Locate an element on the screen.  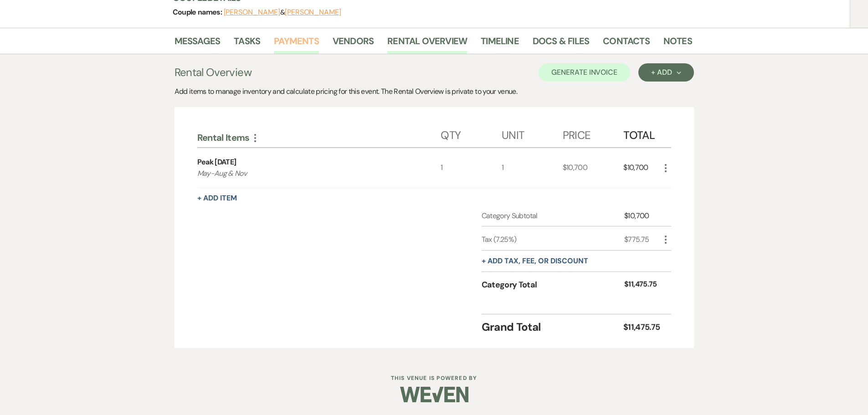
button: + Add Item is located at coordinates (217, 198).